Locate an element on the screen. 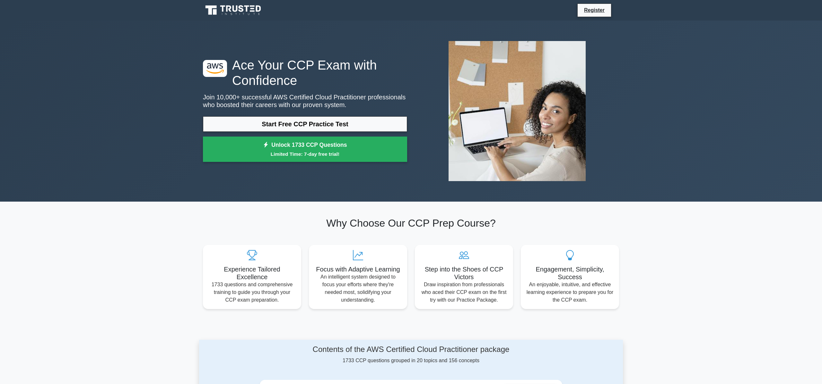 The height and width of the screenshot is (384, 822). h4: Contents of the AWS Certified Cloud Practitioner package is located at coordinates (411, 350).